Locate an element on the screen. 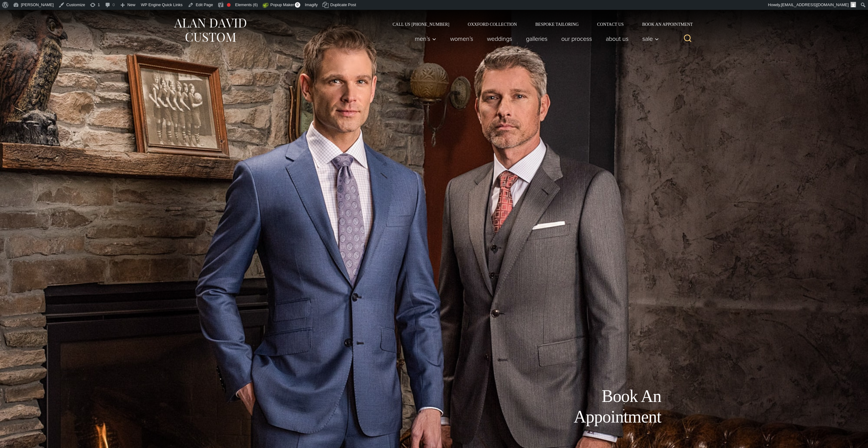  span: Men’s is located at coordinates (426, 39).